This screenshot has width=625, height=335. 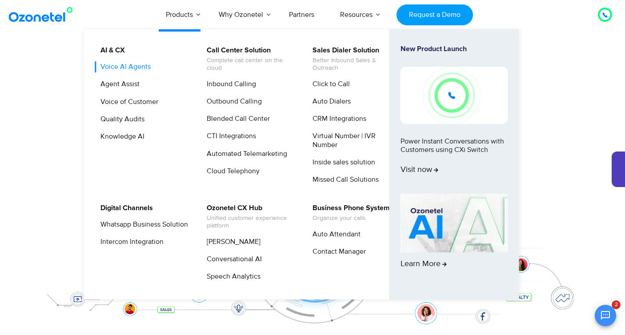 What do you see at coordinates (606, 316) in the screenshot?
I see `button: Open chat` at bounding box center [606, 316].